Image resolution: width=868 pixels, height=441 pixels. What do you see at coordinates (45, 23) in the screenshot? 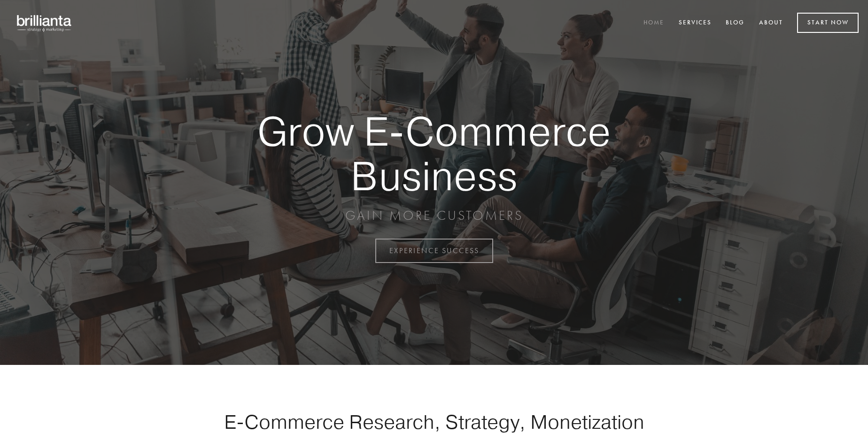
I see `img: brillianta - research, strategy, marketing` at bounding box center [45, 23].